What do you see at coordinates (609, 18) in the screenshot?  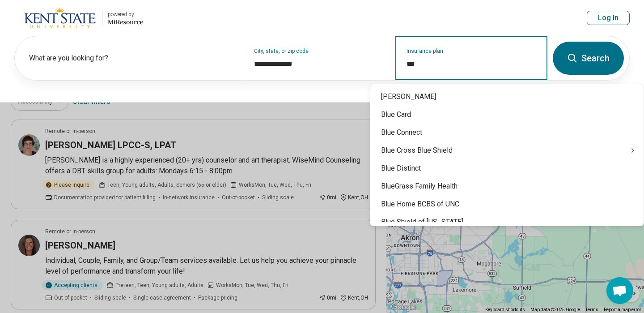 I see `button: Log In` at bounding box center [609, 18].